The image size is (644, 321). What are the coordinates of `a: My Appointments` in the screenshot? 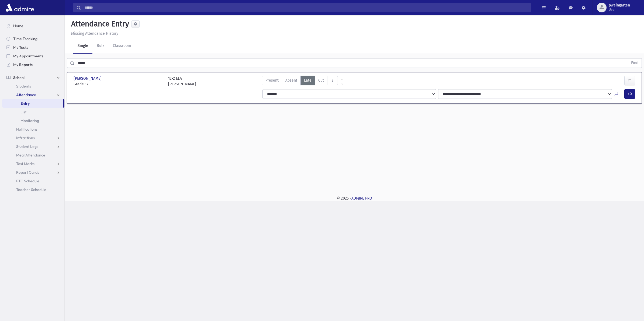 It's located at (33, 56).